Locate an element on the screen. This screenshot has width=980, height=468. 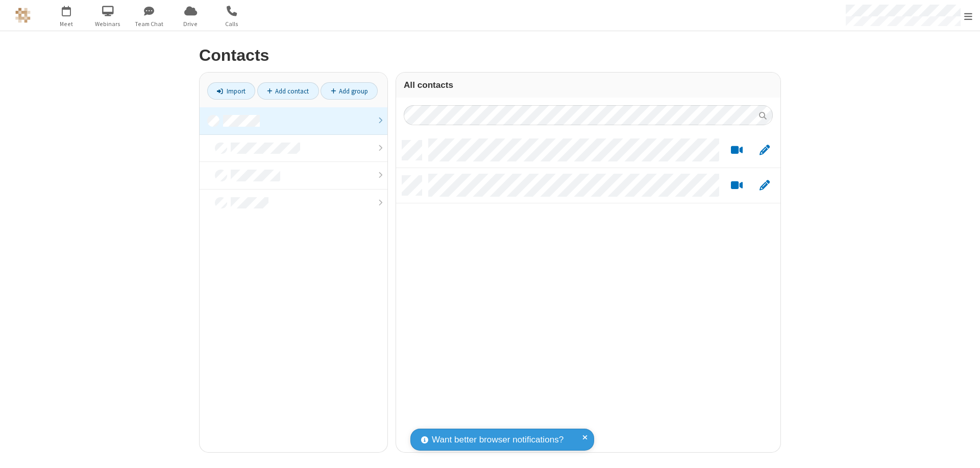
div: grid is located at coordinates (588, 292).